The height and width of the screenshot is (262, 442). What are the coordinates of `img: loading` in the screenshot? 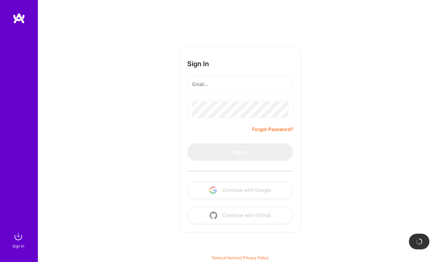 It's located at (419, 242).